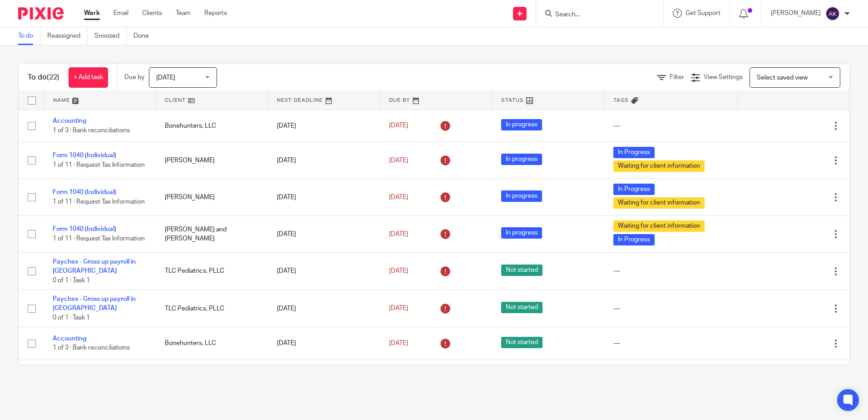 This screenshot has height=420, width=868. Describe the element at coordinates (41, 13) in the screenshot. I see `img: Pixie` at that location.